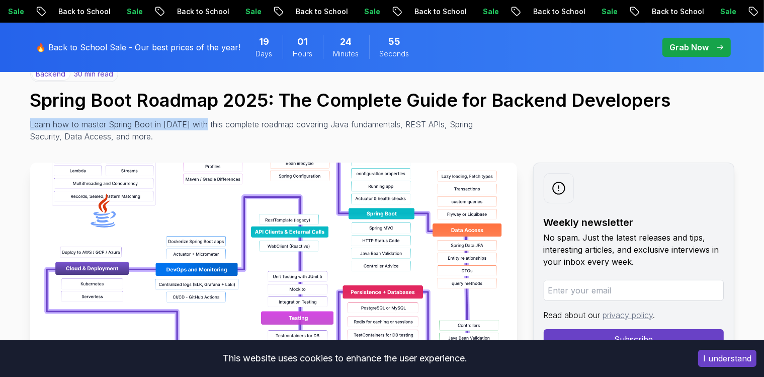  What do you see at coordinates (345, 358) in the screenshot?
I see `div: This website uses cookies to enhance the user experience.` at bounding box center [345, 358].